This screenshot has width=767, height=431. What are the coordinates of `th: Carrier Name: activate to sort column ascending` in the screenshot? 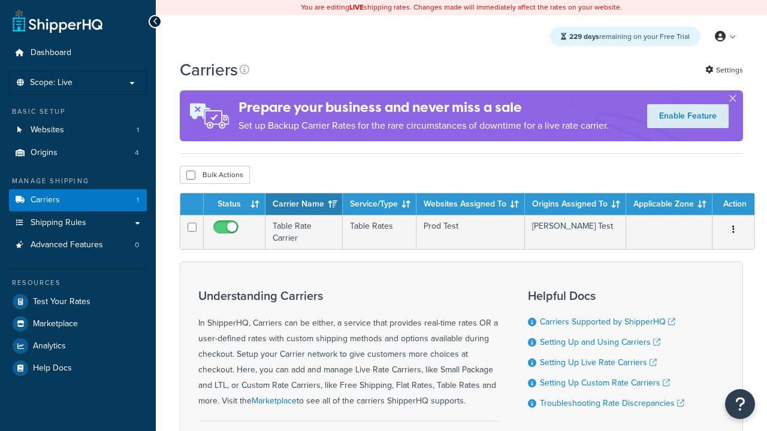 It's located at (304, 204).